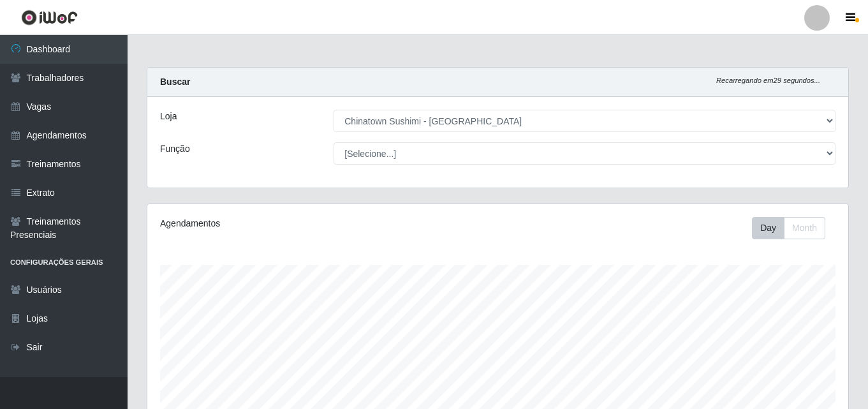  What do you see at coordinates (793, 228) in the screenshot?
I see `div: Toolbar with button groups` at bounding box center [793, 228].